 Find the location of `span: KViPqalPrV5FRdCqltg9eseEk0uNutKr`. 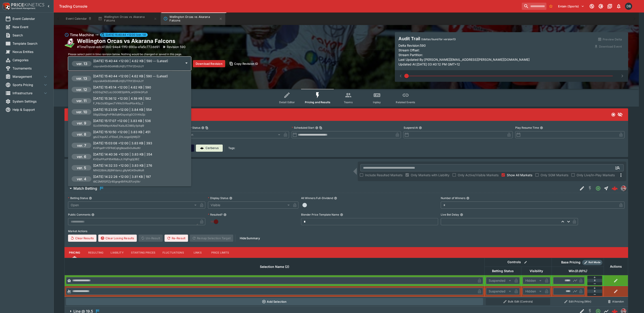

span: KViPqalPrV5FRdCqltg9eseEk0uNutKr is located at coordinates (117, 148).